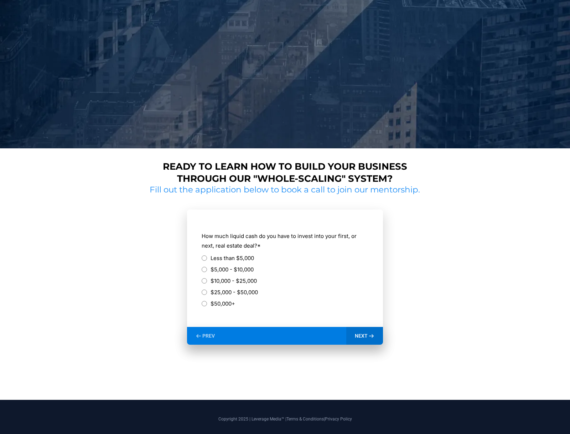  Describe the element at coordinates (285, 173) in the screenshot. I see `strong: Ready to learn how to build your business through our "whole-scaling" system?` at that location.